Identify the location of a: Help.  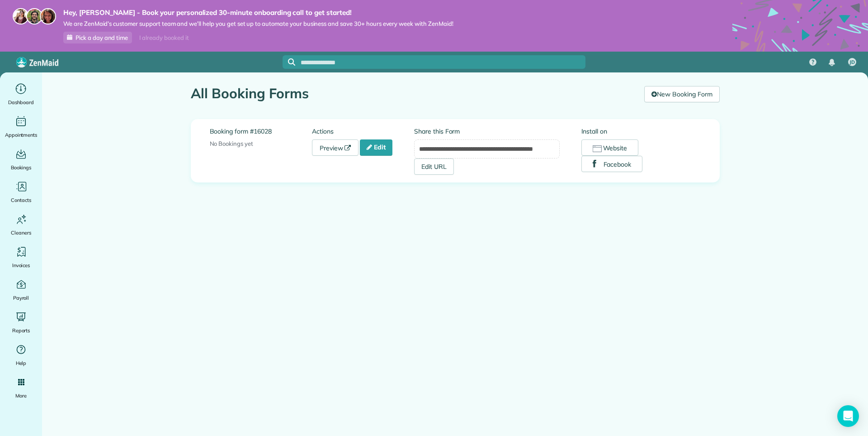
(21, 355).